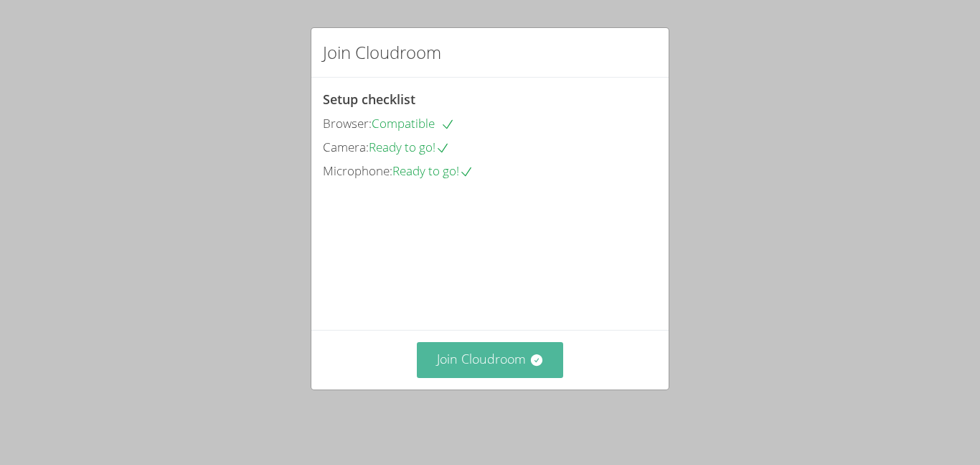 The width and height of the screenshot is (980, 465). What do you see at coordinates (368, 99) in the screenshot?
I see `span: Setup checklist` at bounding box center [368, 99].